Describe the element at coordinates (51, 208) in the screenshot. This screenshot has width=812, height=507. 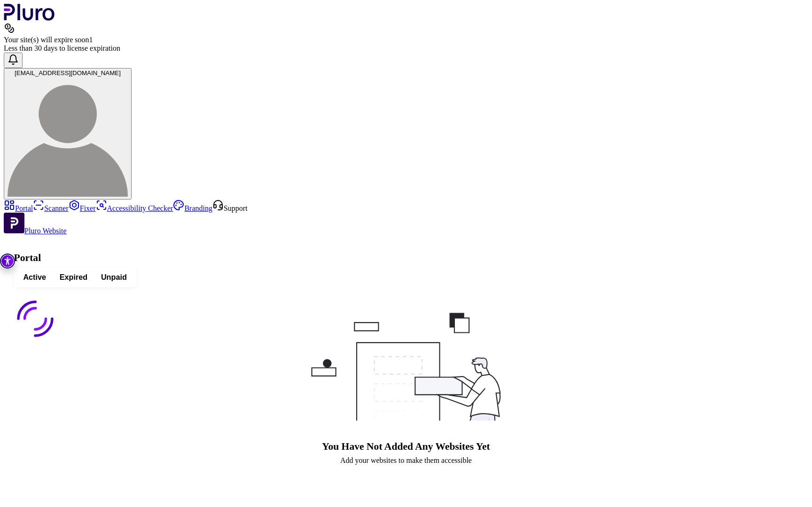
I see `a: Scanner` at that location.